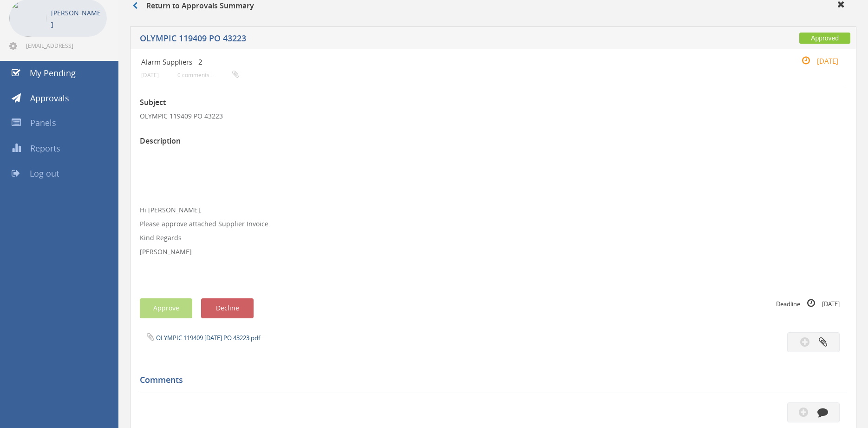  I want to click on button: Approve, so click(166, 308).